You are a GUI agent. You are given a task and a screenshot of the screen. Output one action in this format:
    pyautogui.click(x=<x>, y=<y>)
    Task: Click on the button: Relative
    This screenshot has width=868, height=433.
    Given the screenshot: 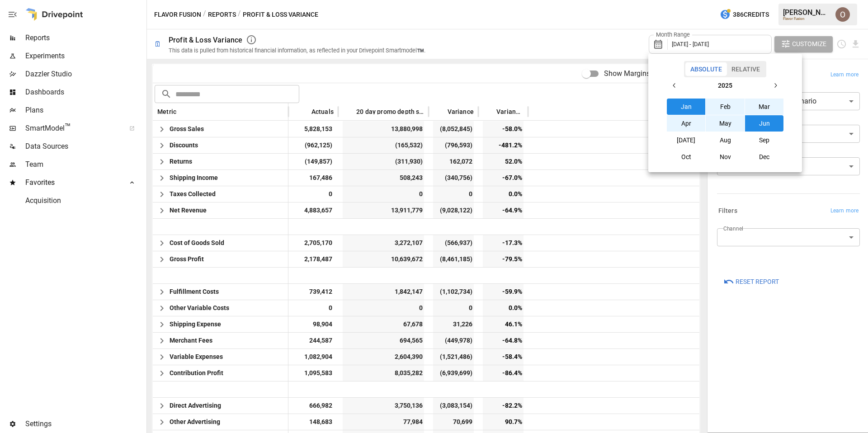 What is the action you would take?
    pyautogui.click(x=745, y=69)
    